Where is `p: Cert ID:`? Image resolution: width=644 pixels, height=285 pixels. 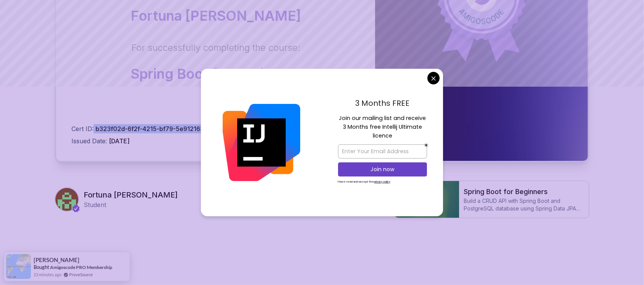 p: Cert ID: is located at coordinates (145, 129).